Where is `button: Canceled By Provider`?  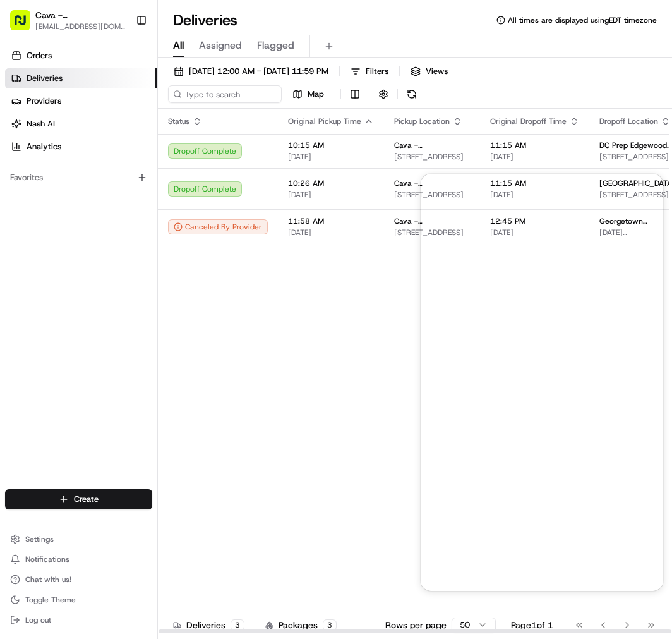
button: Canceled By Provider is located at coordinates (218, 227).